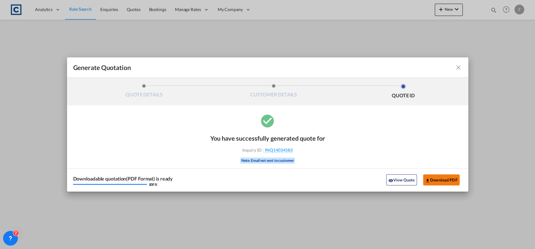 The image size is (535, 249). I want to click on span: INQ14034583, so click(278, 150).